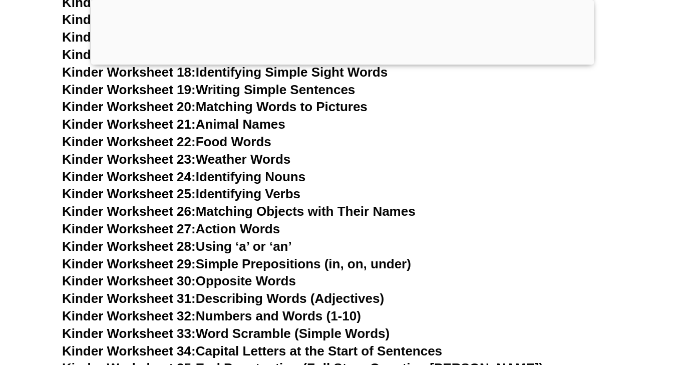 The image size is (685, 365). What do you see at coordinates (225, 72) in the screenshot?
I see `a: Kinder Worksheet 18:Identifying Simple Sight Words` at bounding box center [225, 72].